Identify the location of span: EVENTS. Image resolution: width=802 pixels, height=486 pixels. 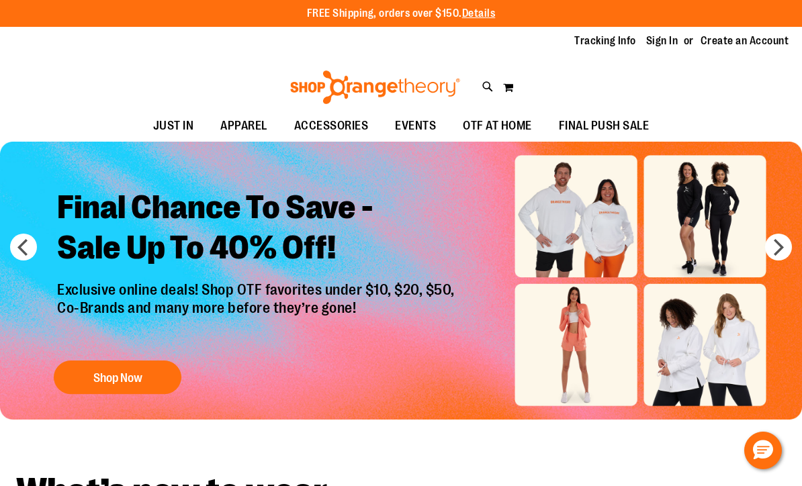
(415, 126).